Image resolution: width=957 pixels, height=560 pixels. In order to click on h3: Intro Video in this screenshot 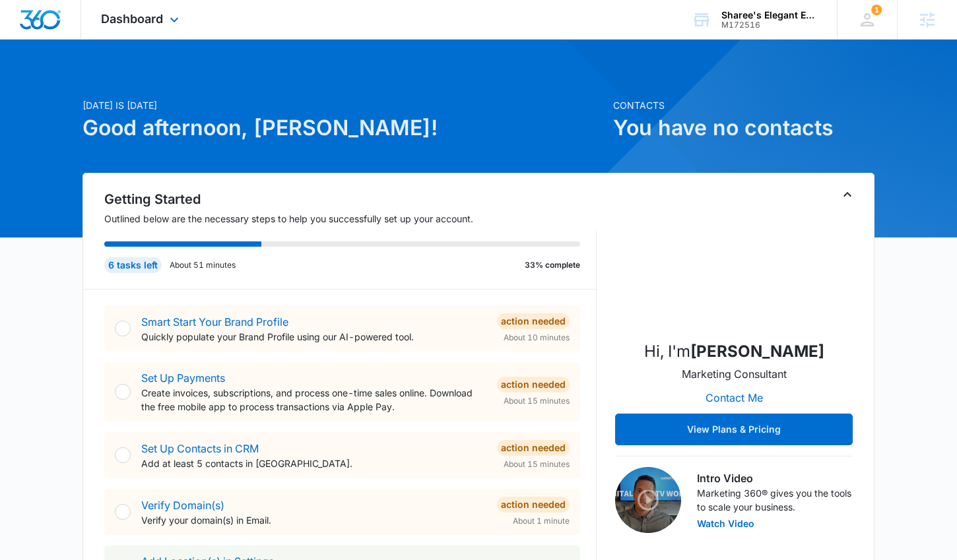, I will do `click(775, 479)`.